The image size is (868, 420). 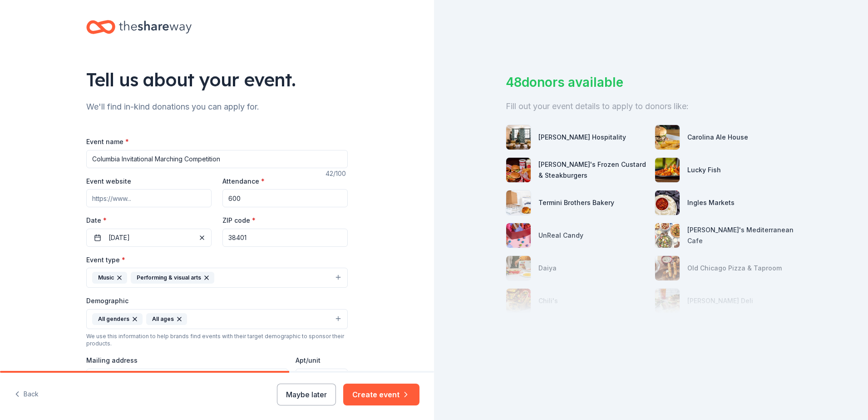 I want to click on label: Date, so click(x=149, y=220).